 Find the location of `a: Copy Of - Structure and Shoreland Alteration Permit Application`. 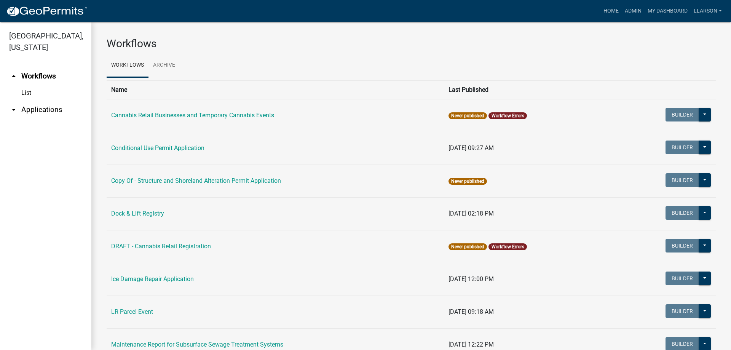

a: Copy Of - Structure and Shoreland Alteration Permit Application is located at coordinates (196, 181).